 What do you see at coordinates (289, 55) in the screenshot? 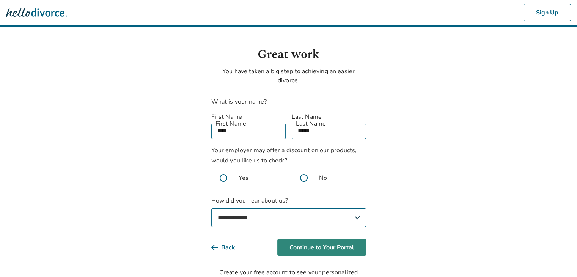
I see `h1: Great work` at bounding box center [289, 55].